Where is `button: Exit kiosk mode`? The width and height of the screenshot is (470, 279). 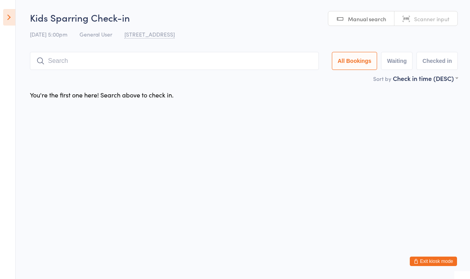
button: Exit kiosk mode is located at coordinates (433, 262).